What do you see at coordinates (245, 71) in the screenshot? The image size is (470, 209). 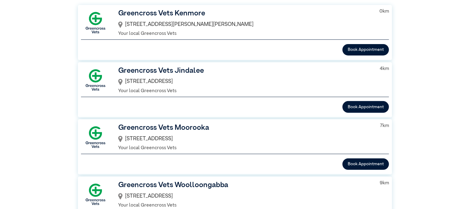 I see `h3: Greencross Vets Jindalee` at bounding box center [245, 71].